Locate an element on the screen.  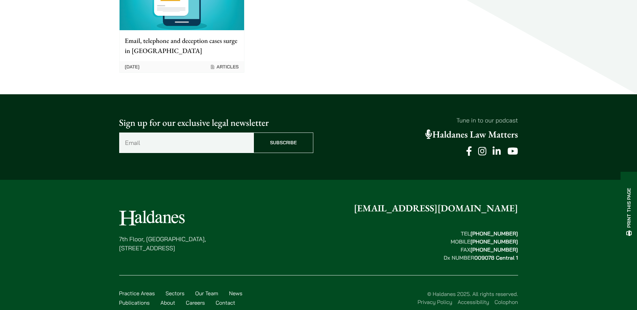
p: Tune in to our podcast is located at coordinates (421, 120).